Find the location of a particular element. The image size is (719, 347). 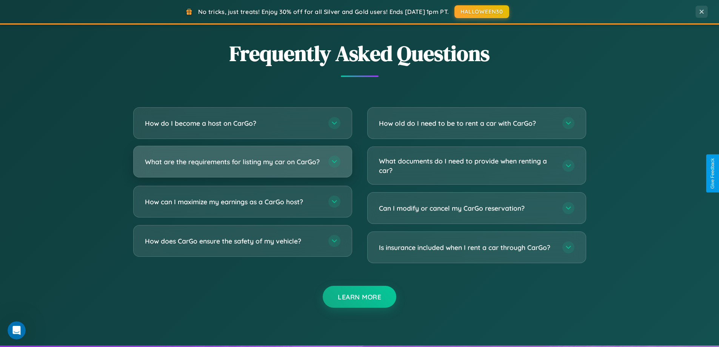

h3: How does CarGo ensure the safety of my vehicle? is located at coordinates (233, 241).